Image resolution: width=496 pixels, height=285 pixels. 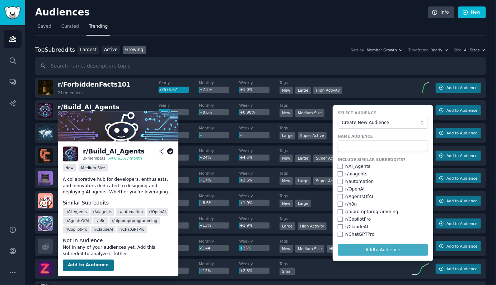 I want to click on span: r/ ClaudeAI, so click(x=103, y=229).